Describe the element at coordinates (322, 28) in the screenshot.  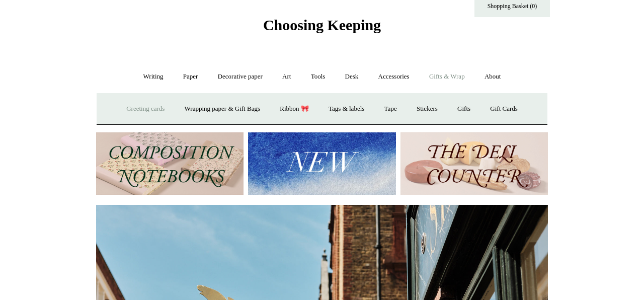
I see `a: Choosing Keeping` at that location.